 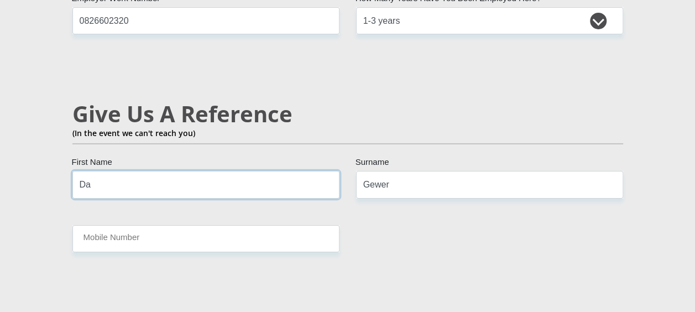 What do you see at coordinates (348, 114) in the screenshot?
I see `h2: Give Us A Reference` at bounding box center [348, 114].